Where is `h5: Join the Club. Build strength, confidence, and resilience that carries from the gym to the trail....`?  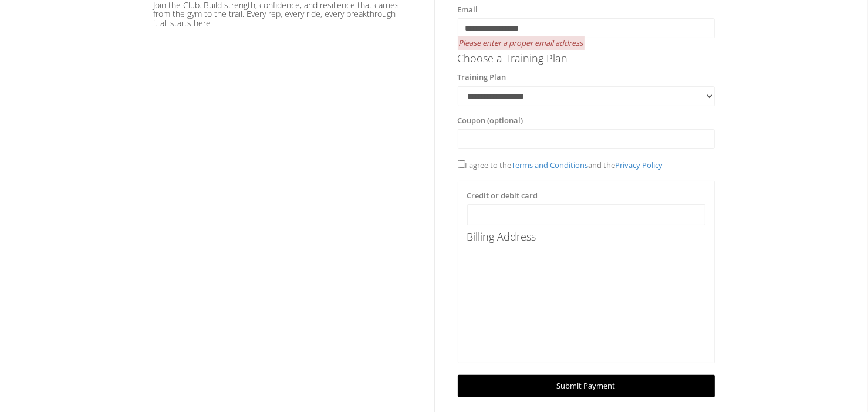 h5: Join the Club. Build strength, confidence, and resilience that carries from the gym to the trail.... is located at coordinates (282, 14).